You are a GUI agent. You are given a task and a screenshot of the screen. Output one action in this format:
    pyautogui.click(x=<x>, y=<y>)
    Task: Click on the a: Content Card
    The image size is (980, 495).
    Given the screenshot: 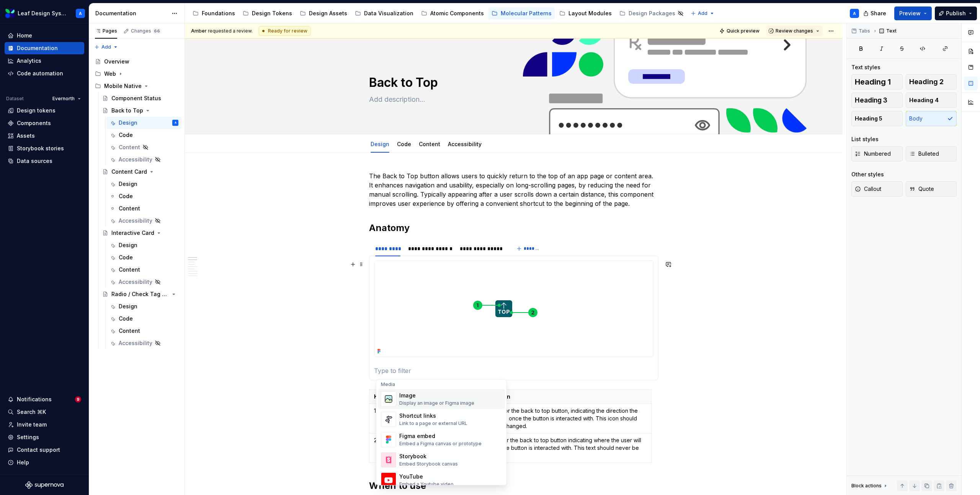 What is the action you would take?
    pyautogui.click(x=140, y=172)
    